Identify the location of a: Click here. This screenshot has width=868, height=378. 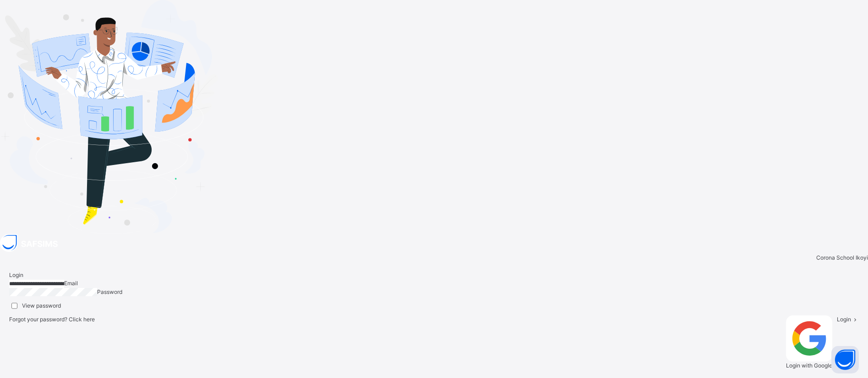
(82, 319).